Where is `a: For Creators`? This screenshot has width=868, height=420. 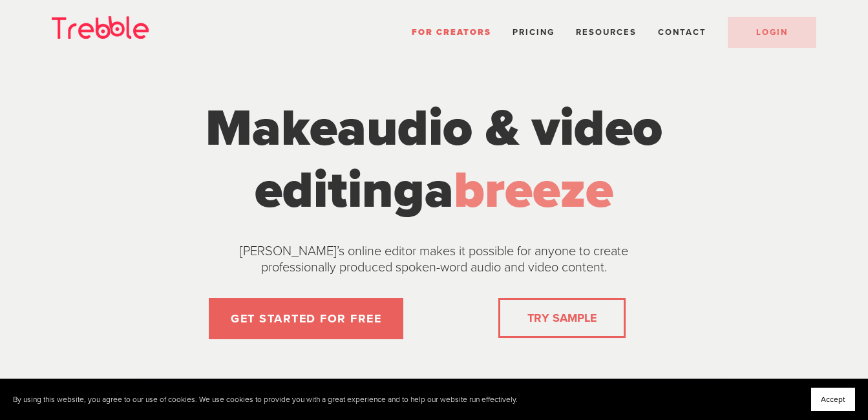
a: For Creators is located at coordinates (451, 32).